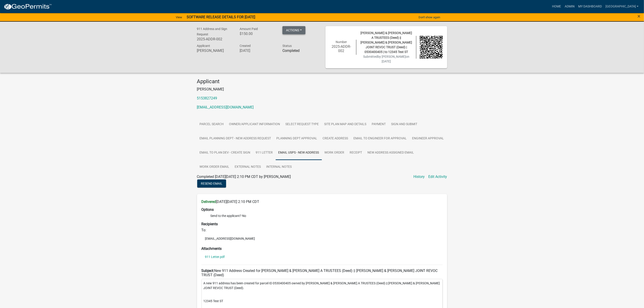 The width and height of the screenshot is (644, 308). I want to click on h4: Applicant, so click(322, 82).